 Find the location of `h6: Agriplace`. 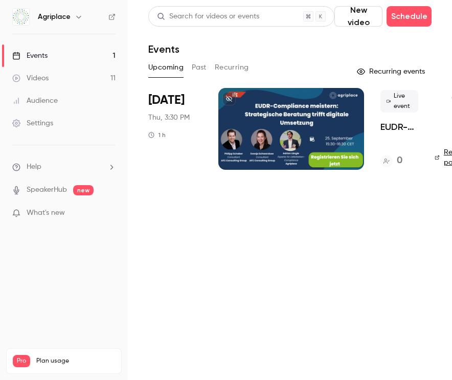

h6: Agriplace is located at coordinates (54, 17).